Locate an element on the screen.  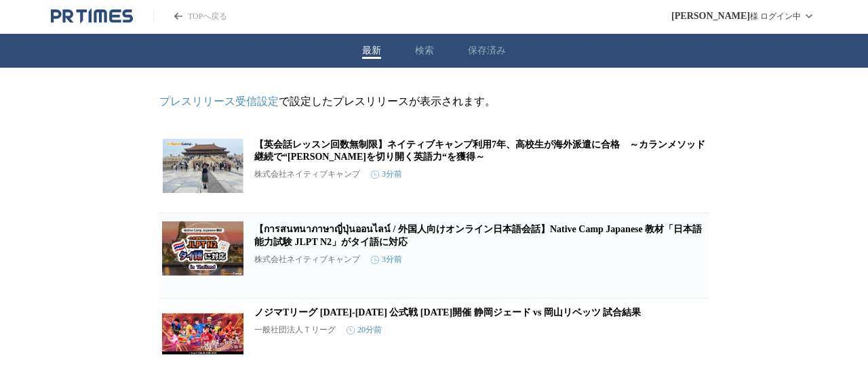
img: 【การสนทนาภาษาญี่ปุ่นออนไลน์ / 外国人向けオンライン日本語会話】Native Camp Japanese 教材「日本語能力試験 JLPT N2」がタイ語に対応 is located at coordinates (202, 248).